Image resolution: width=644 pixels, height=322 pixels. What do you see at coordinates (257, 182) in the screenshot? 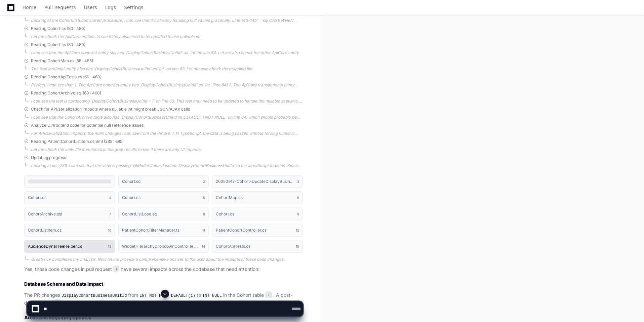
I see `button: 20250912-Cohort-UpdateDisplayBusinessUnitIdColumn.sql3` at bounding box center [257, 182].